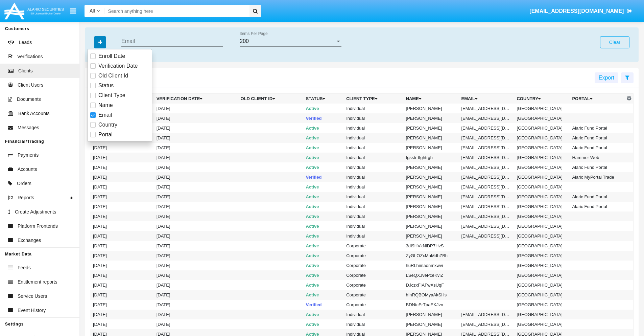  I want to click on span: Enroll Date, so click(112, 56).